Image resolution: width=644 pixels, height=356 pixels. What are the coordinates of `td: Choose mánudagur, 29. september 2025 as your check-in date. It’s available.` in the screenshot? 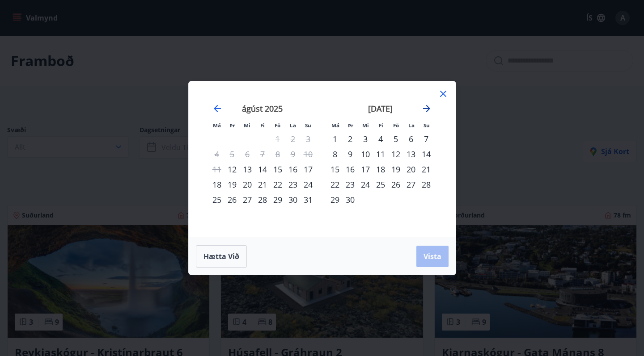 It's located at (335, 200).